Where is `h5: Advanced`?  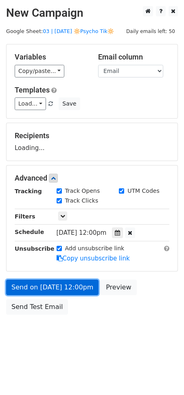
h5: Advanced is located at coordinates (92, 178).